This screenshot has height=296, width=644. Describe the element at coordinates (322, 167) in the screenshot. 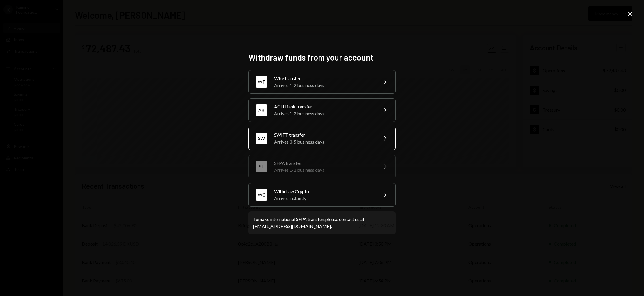

I see `button: SESEPA transferArrives 1-2 business days` at that location.